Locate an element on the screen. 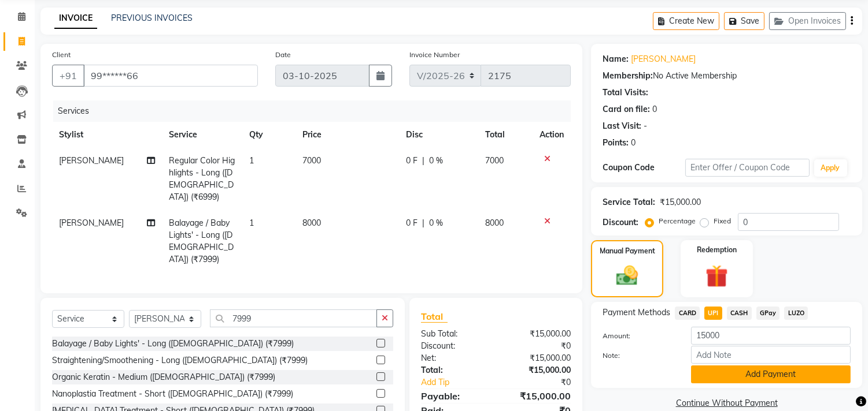 The width and height of the screenshot is (868, 411). div: Services is located at coordinates (316, 111).